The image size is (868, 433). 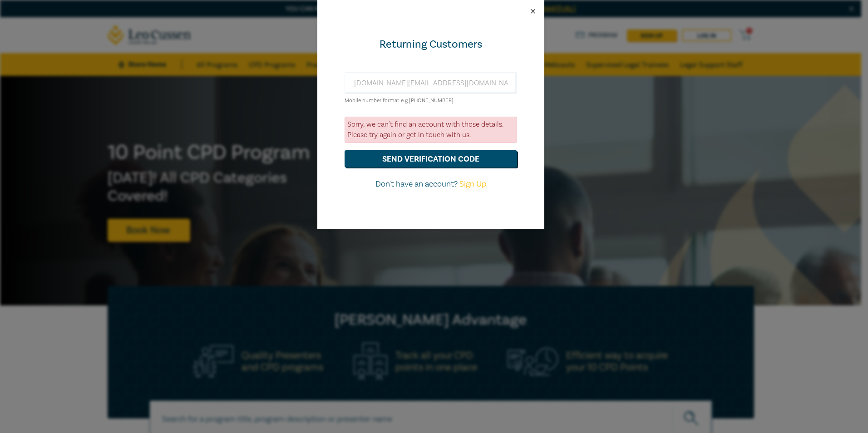 What do you see at coordinates (431, 159) in the screenshot?
I see `button: send verification code` at bounding box center [431, 159].